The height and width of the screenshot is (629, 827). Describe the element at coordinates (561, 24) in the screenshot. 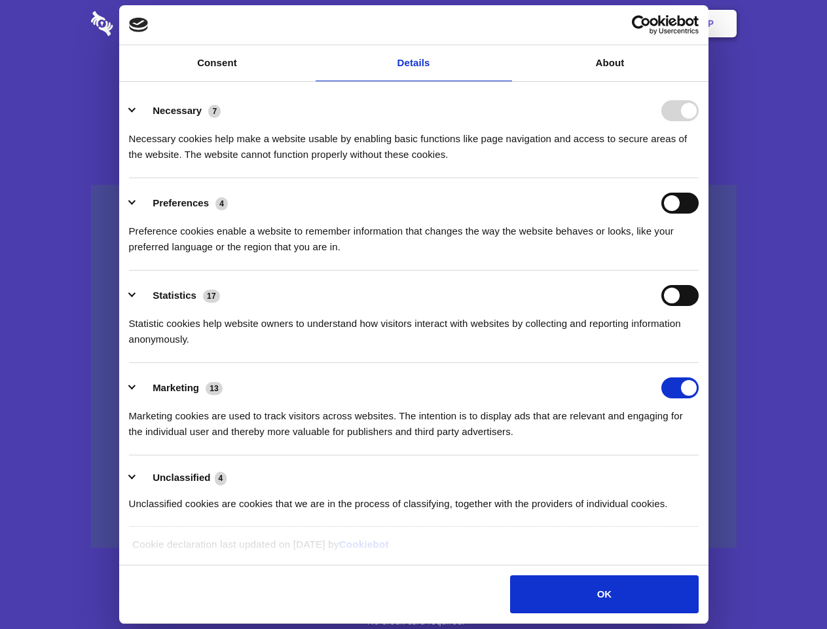

I see `a: Contact` at that location.